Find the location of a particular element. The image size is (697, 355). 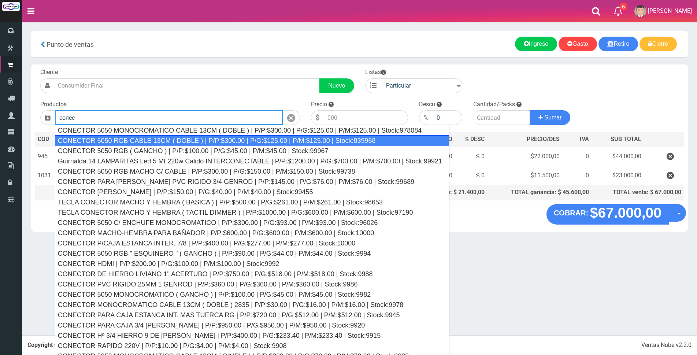

div: TECLA CONECTOR MACHO Y HEMBRA ( TACTIL DIMMER ) | P/P:$1000.00 | P/G:$600.00 | P/M:$600.00 | Stoc... is located at coordinates (252, 212).